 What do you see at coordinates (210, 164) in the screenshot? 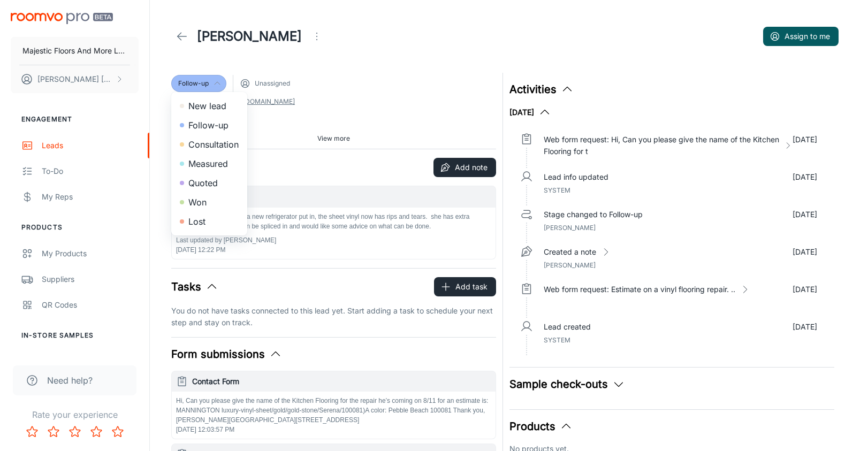
I see `li: Measured` at bounding box center [210, 164].